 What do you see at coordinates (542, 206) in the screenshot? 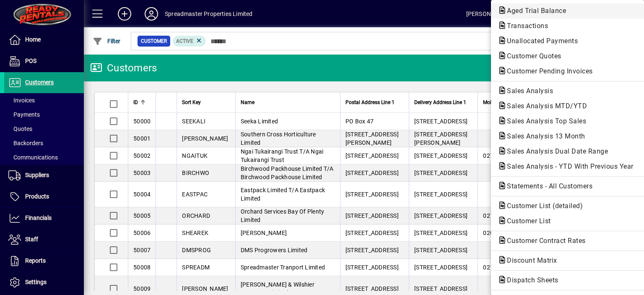
I see `span: Customer List (detailed)` at bounding box center [542, 206].